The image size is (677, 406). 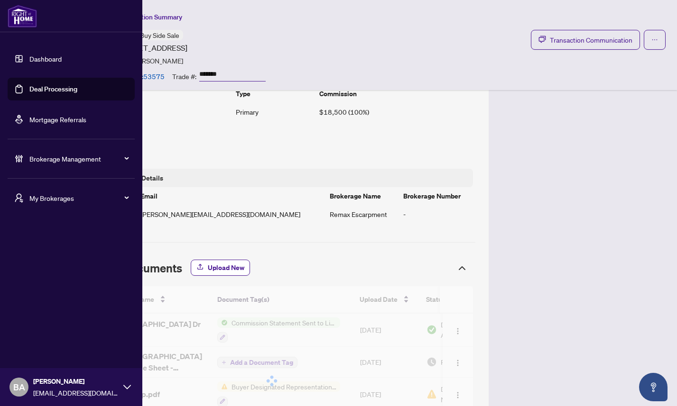 I want to click on a: Dashboard, so click(x=46, y=59).